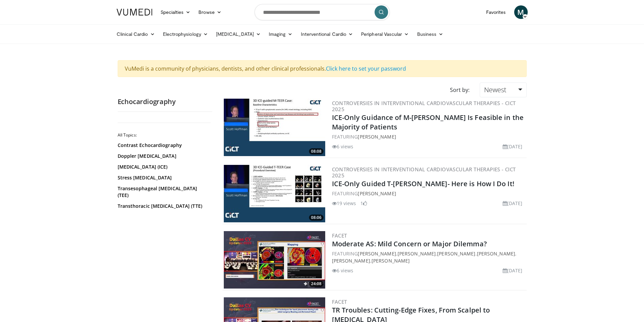 The width and height of the screenshot is (644, 322). I want to click on span: M, so click(521, 12).